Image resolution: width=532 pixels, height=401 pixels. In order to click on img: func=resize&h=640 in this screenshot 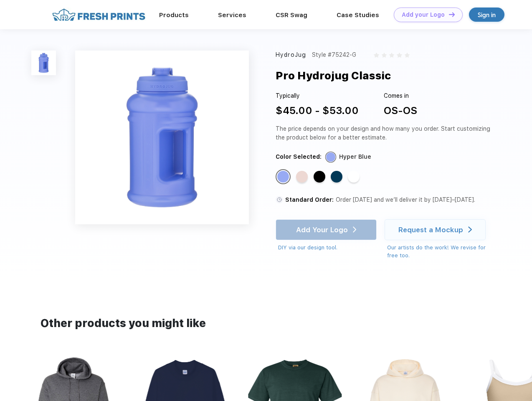, I will do `click(162, 137)`.